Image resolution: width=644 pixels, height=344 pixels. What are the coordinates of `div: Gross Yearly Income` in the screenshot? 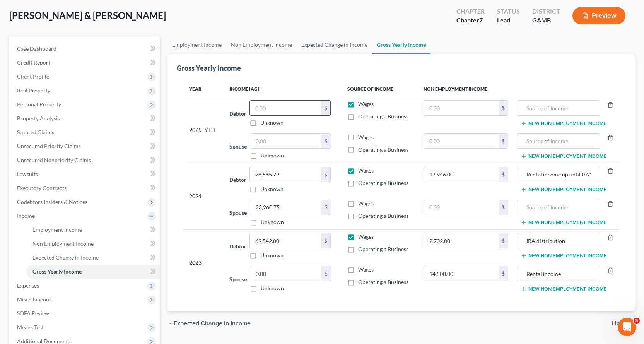 It's located at (209, 68).